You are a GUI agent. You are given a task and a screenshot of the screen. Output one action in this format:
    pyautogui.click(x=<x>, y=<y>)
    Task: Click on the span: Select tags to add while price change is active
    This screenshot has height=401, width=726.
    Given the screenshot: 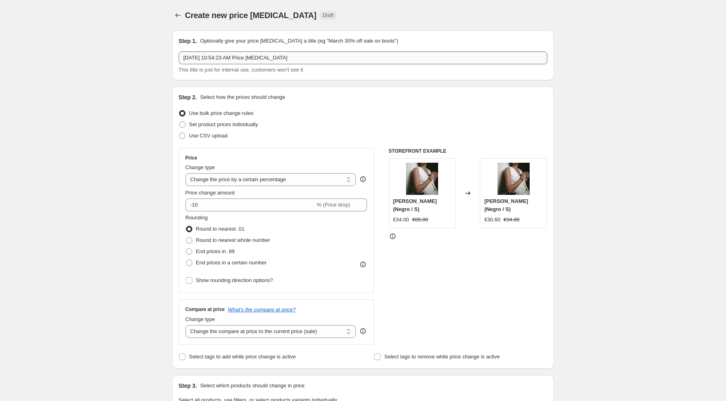 What is the action you would take?
    pyautogui.click(x=242, y=356)
    